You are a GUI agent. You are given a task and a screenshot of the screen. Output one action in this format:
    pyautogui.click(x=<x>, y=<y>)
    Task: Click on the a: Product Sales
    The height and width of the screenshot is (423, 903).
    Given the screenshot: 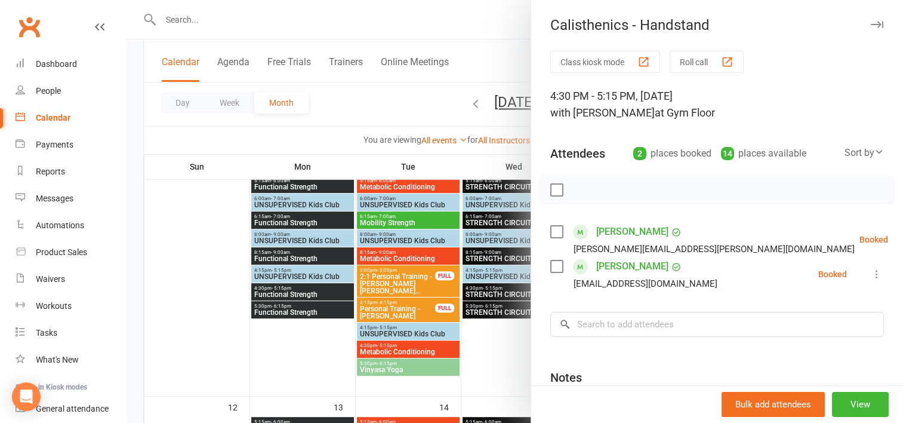 What is the action you would take?
    pyautogui.click(x=70, y=252)
    